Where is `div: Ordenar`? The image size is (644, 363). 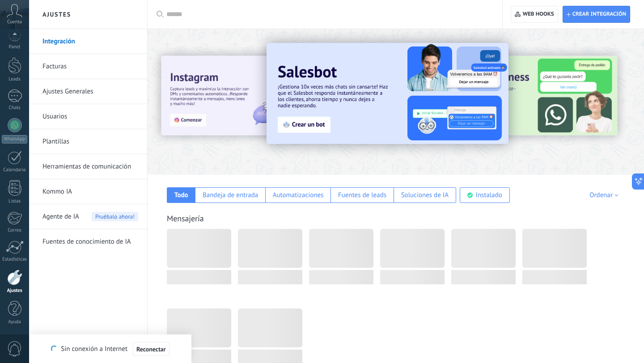
div: Ordenar is located at coordinates (605, 195).